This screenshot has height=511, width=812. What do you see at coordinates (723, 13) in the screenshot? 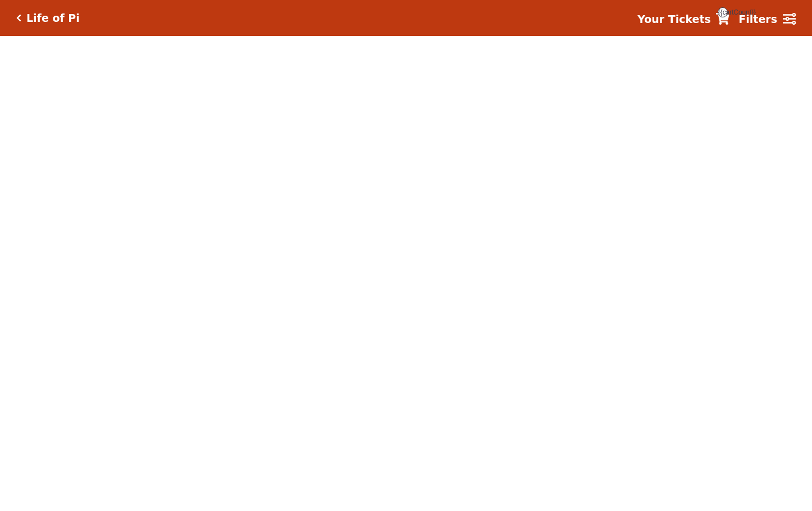
I see `span: {{cartCount}}` at bounding box center [723, 13].